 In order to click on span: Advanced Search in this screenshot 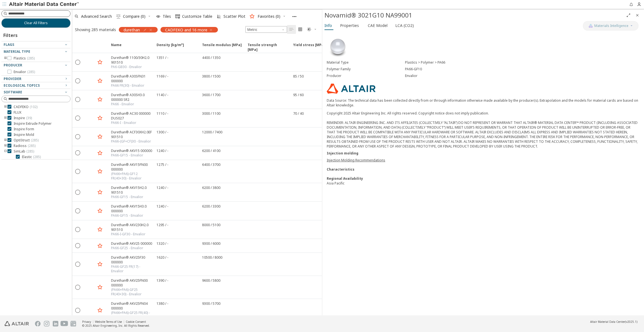, I will do `click(96, 16)`.